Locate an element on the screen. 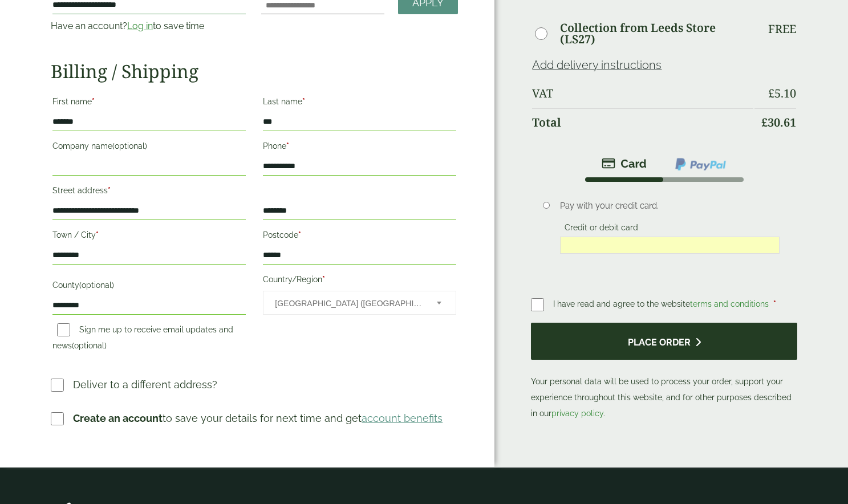 This screenshot has height=504, width=848. h2: Billing / Shipping is located at coordinates (255, 71).